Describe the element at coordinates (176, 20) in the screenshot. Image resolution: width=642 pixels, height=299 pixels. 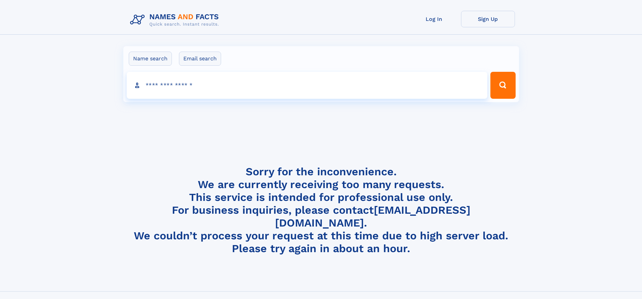
I see `img: Logo Names and Facts` at that location.